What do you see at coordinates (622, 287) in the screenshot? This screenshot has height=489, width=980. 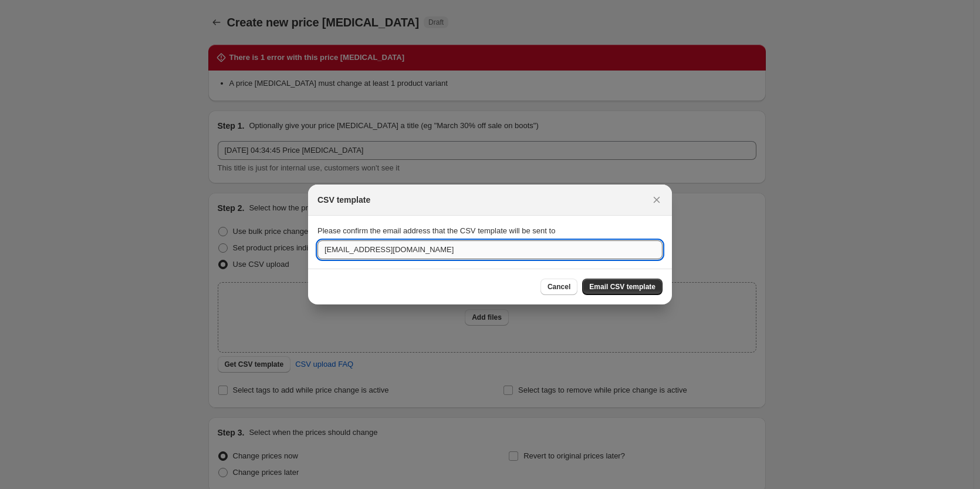 I see `button: Email CSV template` at bounding box center [622, 287].